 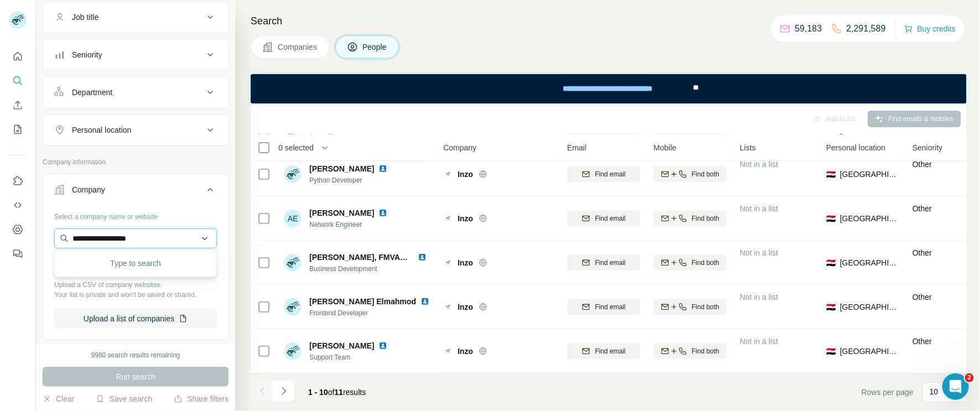 What do you see at coordinates (18, 81) in the screenshot?
I see `button: Search` at bounding box center [18, 81].